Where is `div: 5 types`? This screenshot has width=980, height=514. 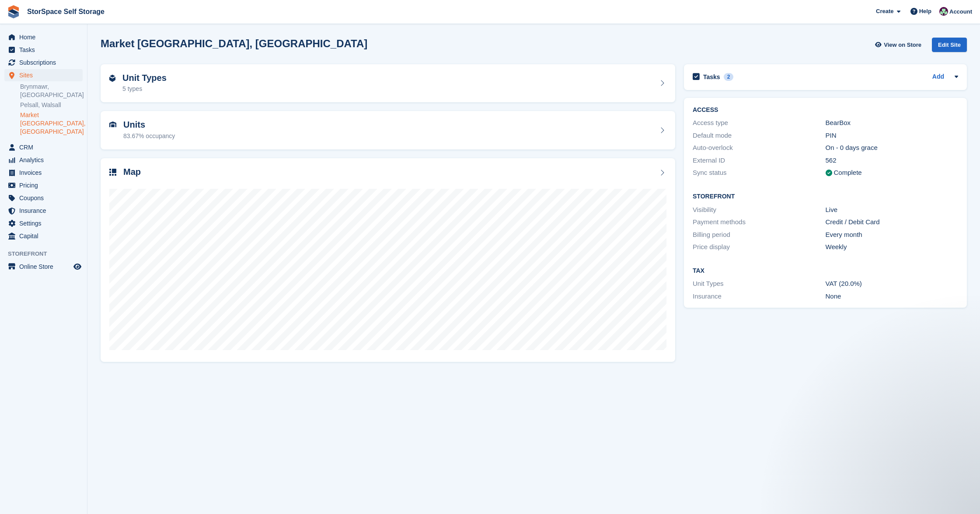
div: 5 types is located at coordinates (144, 89).